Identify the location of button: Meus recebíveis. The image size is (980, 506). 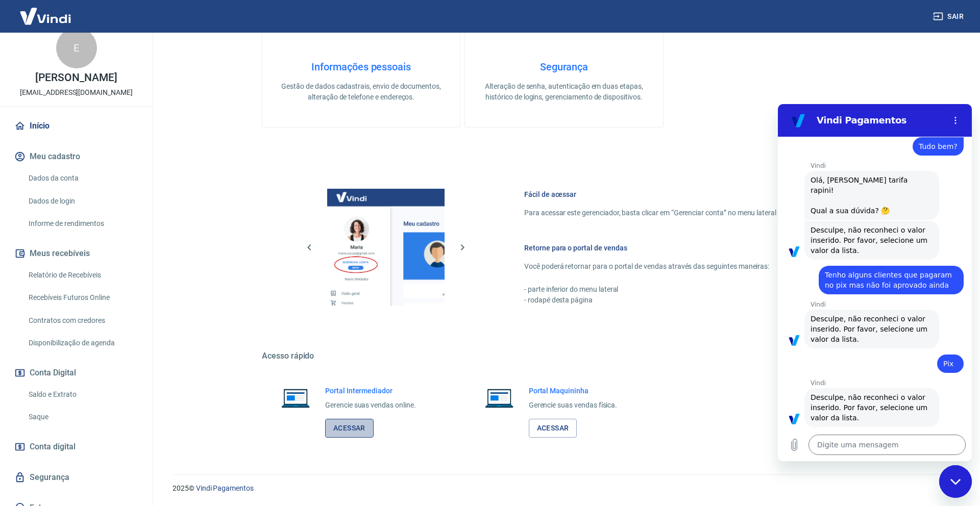
(76, 253).